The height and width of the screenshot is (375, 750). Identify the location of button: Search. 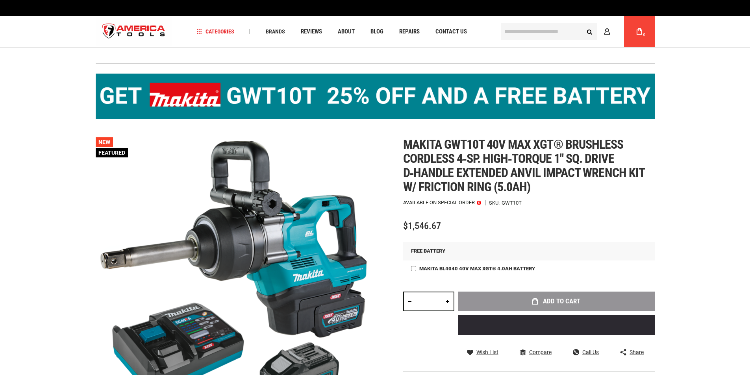
(590, 31).